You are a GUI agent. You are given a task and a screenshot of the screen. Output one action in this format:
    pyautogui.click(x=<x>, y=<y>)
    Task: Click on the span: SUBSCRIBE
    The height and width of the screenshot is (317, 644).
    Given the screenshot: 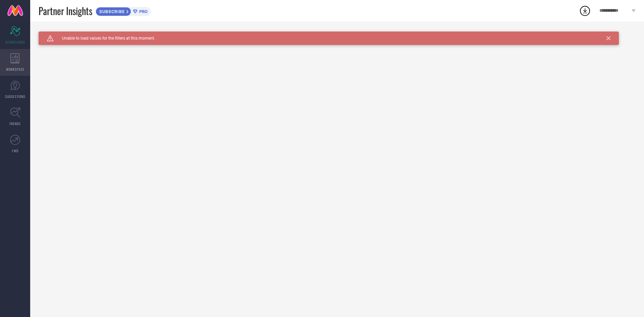 What is the action you would take?
    pyautogui.click(x=111, y=11)
    